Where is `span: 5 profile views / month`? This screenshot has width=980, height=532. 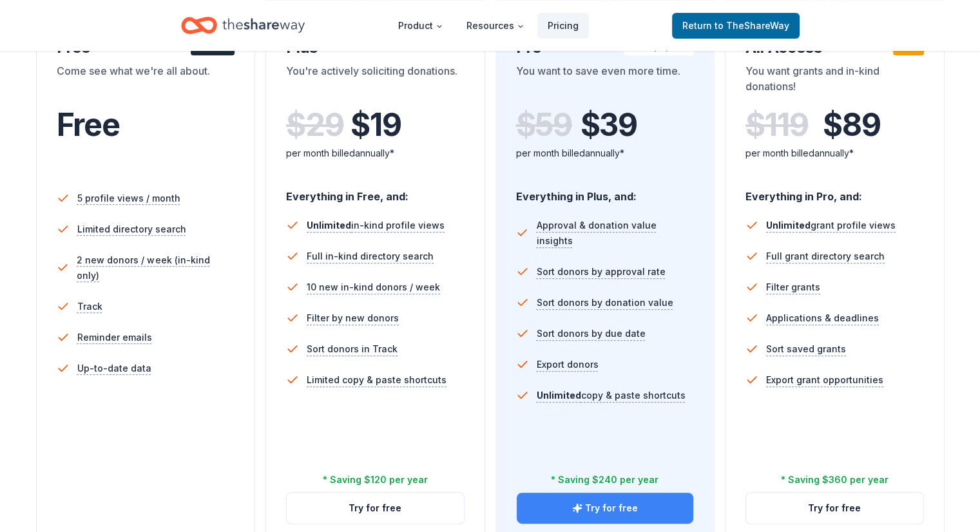
span: 5 profile views / month is located at coordinates (129, 198).